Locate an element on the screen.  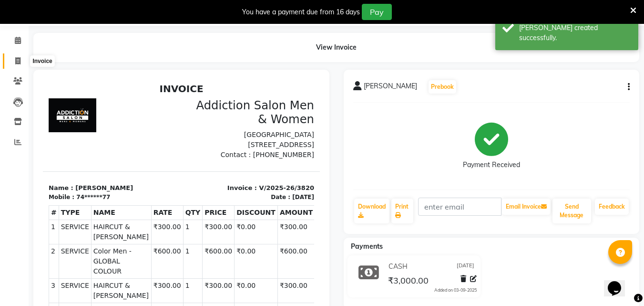
a: Download is located at coordinates (372, 211).